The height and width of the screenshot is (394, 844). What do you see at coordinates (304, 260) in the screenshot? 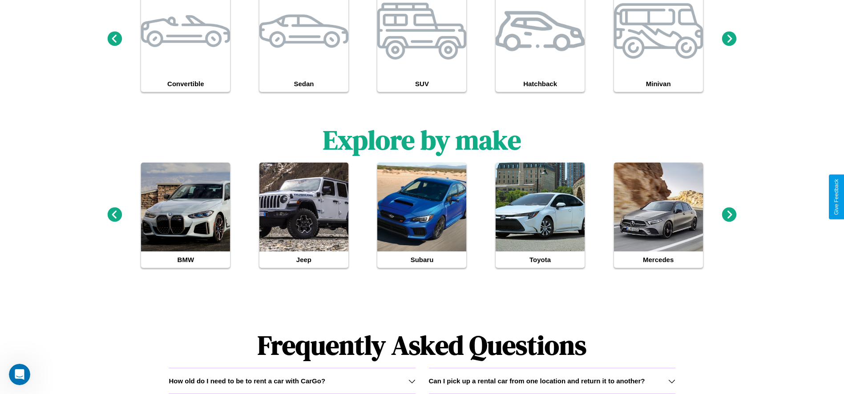
I see `h4: Jeep` at bounding box center [304, 260].